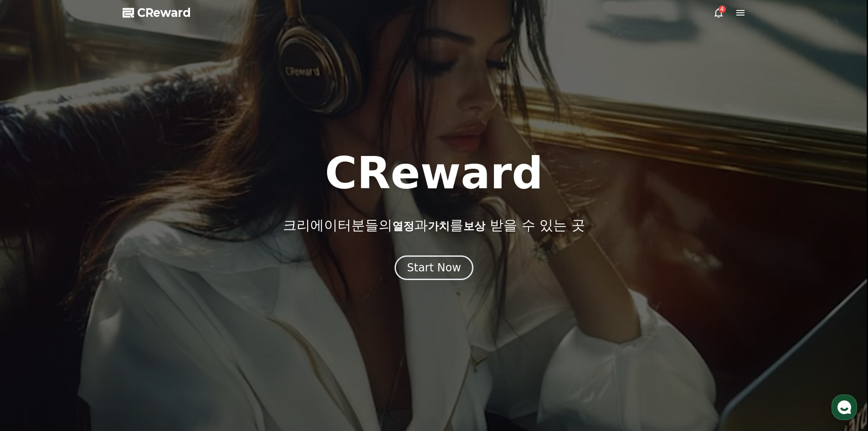  I want to click on span: 보상, so click(474, 226).